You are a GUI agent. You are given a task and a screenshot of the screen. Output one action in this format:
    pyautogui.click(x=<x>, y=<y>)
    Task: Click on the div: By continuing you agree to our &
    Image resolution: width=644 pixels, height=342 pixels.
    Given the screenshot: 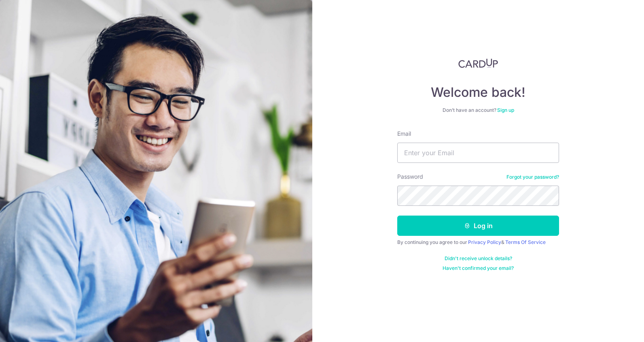 What is the action you would take?
    pyautogui.click(x=478, y=242)
    